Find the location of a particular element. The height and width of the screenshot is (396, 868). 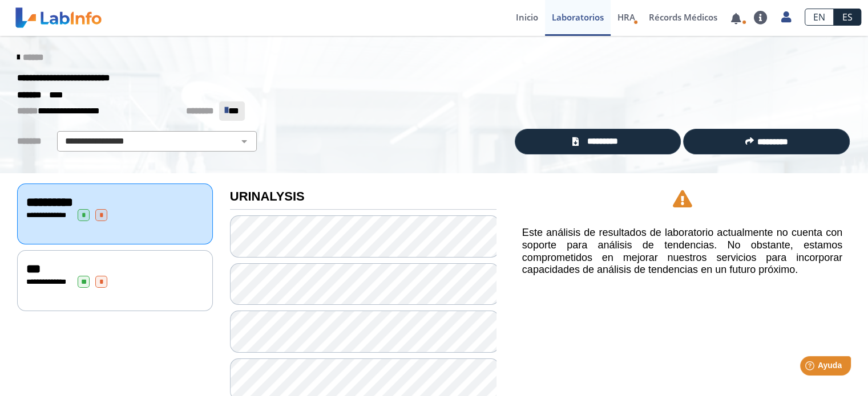

a: EN is located at coordinates (819, 17).